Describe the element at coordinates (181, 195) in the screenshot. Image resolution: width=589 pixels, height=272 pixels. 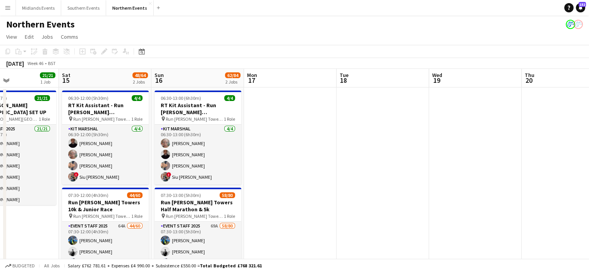
I see `span: 07:30-13:00 (5h30m)` at that location.